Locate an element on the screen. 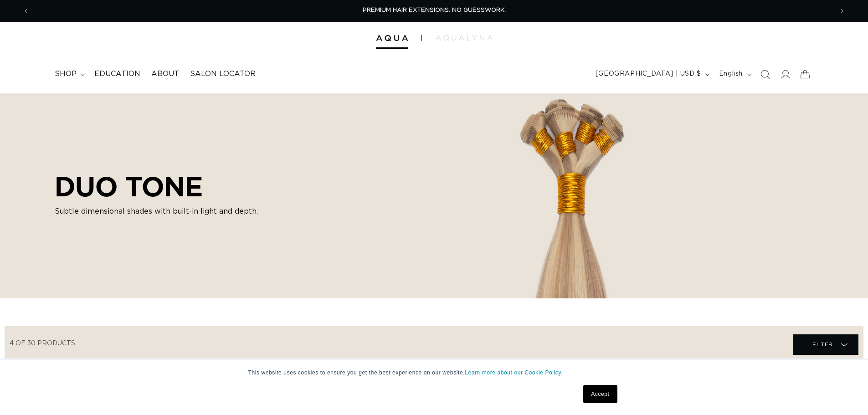 The image size is (868, 415). span: Filter is located at coordinates (822, 344).